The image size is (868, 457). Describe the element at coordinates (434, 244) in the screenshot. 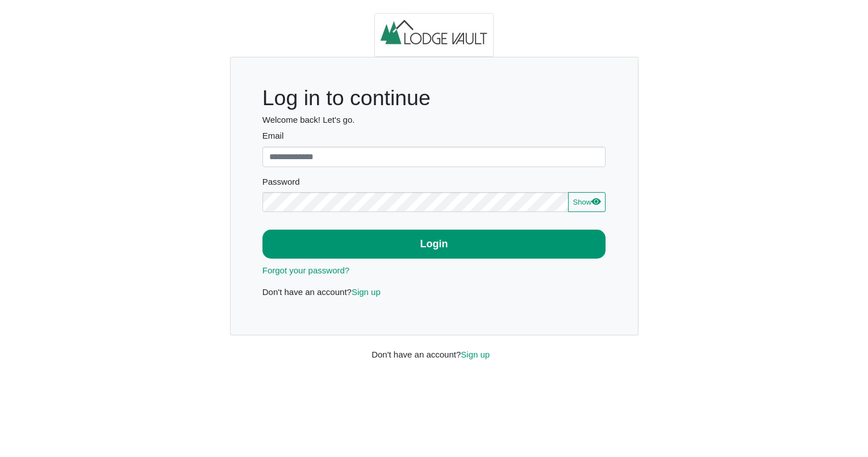

I see `button: Login` at that location.